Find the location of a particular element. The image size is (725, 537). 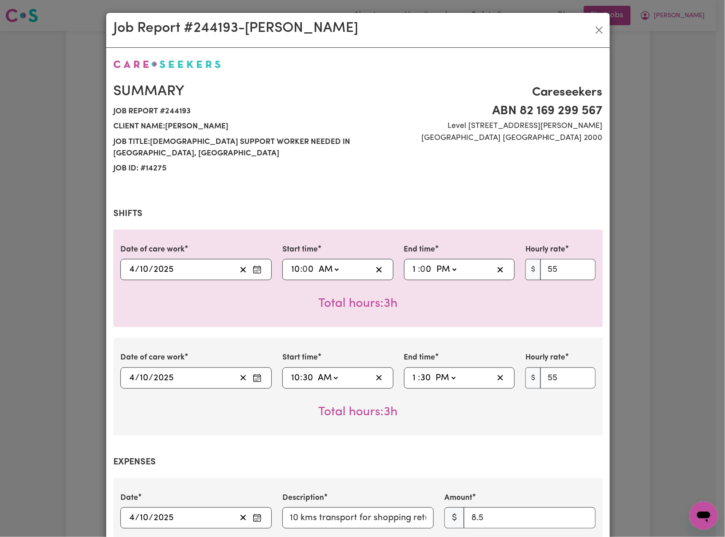

span: Job report # 244193 is located at coordinates (233, 112).